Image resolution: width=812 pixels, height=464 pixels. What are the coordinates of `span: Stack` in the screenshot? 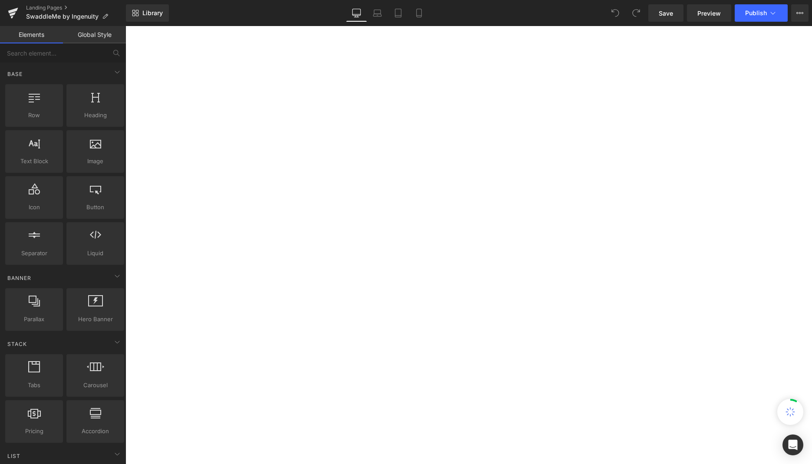 It's located at (17, 344).